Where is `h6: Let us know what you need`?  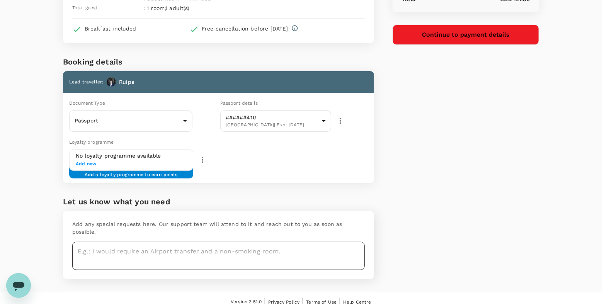 h6: Let us know what you need is located at coordinates (218, 202).